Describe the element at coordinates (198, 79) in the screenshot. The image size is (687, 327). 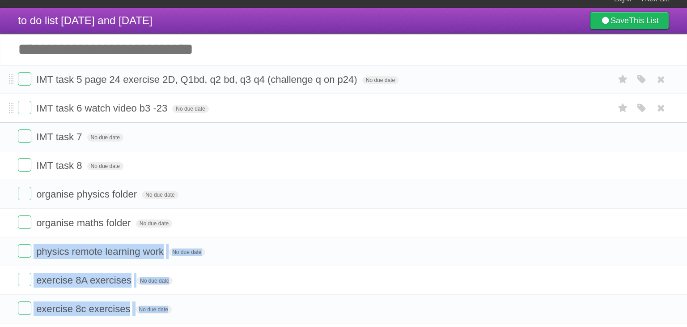
I see `span: IMT task 5 page 24 exercise 2D, Q1bd, q2 bd, q3 q4 (challenge q on p24)` at that location.